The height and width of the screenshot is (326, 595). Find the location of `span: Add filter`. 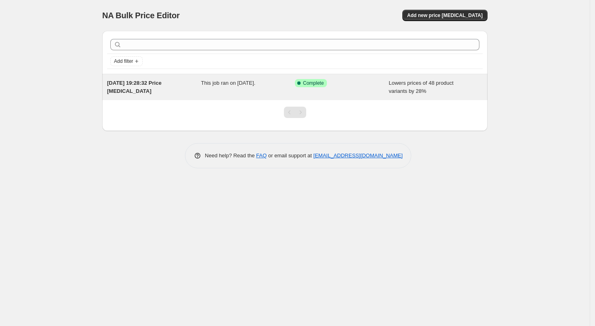

span: Add filter is located at coordinates (123, 61).